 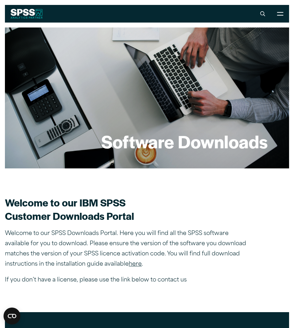 I want to click on p: Welcome to our SPSS Downloads Portal. Here you will find all the SPSS software available for you ..., so click(x=128, y=248).